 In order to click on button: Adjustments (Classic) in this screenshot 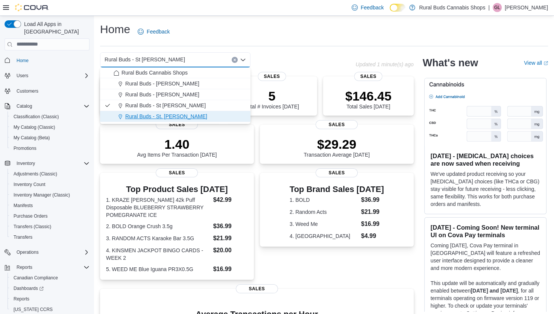, I will do `click(50, 174)`.